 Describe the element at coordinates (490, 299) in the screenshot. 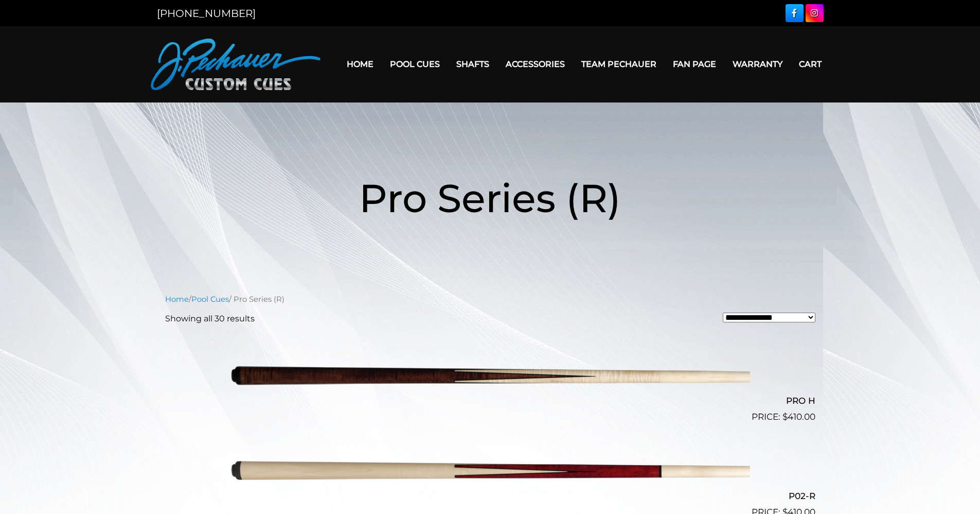

I see `nav: Breadcrumb` at that location.